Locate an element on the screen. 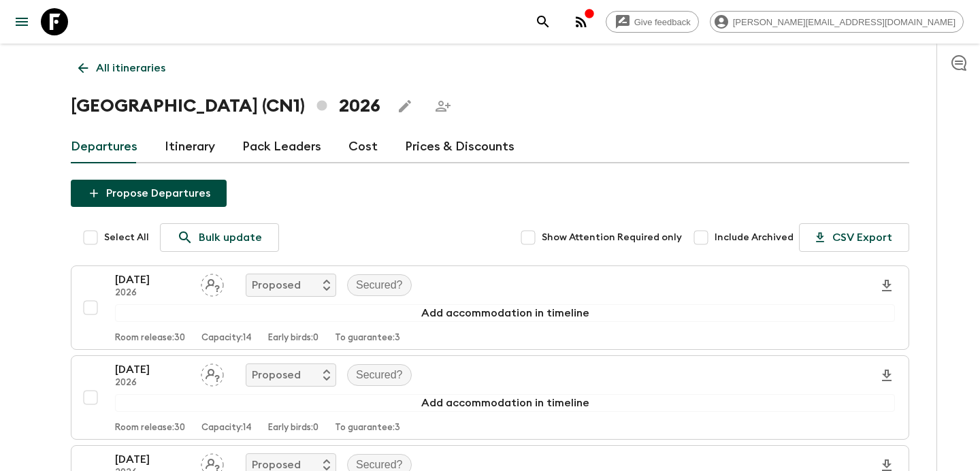 The width and height of the screenshot is (980, 471). a: Departures is located at coordinates (104, 147).